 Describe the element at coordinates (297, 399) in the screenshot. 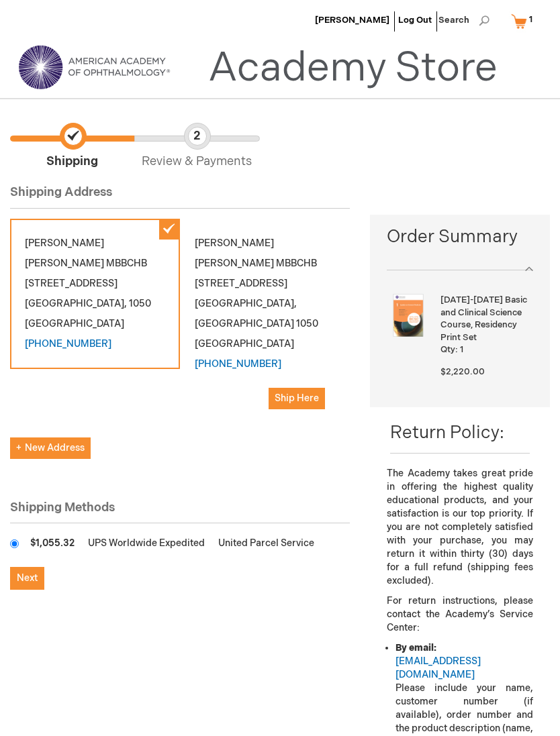

I see `button: Ship Here` at that location.